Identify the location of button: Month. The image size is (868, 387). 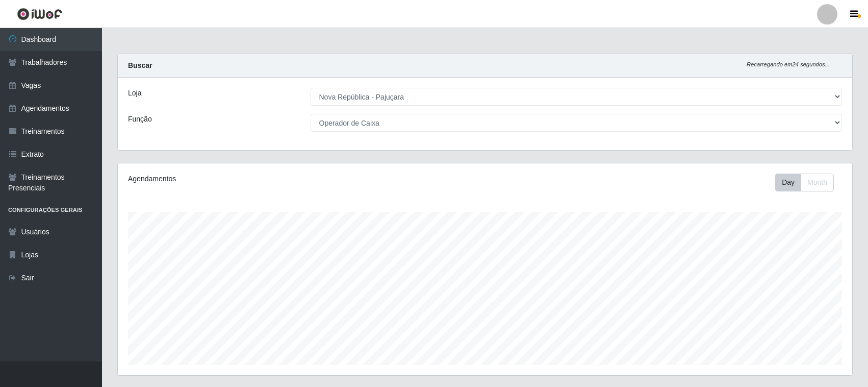
(817, 182).